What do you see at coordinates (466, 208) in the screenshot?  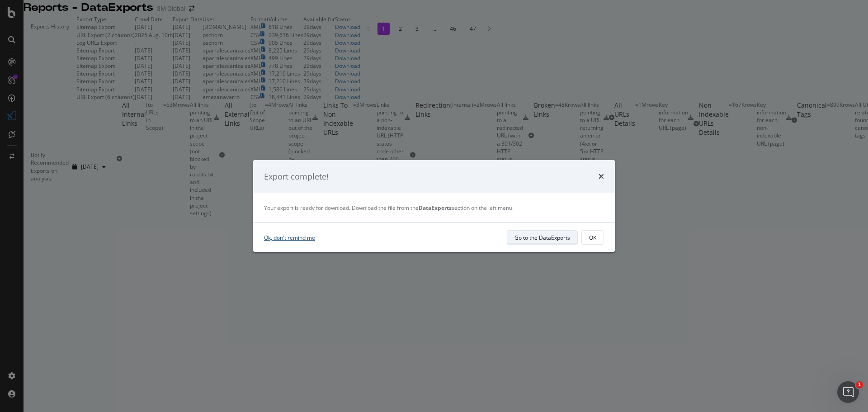 I see `span: section on the left menu.` at bounding box center [466, 208].